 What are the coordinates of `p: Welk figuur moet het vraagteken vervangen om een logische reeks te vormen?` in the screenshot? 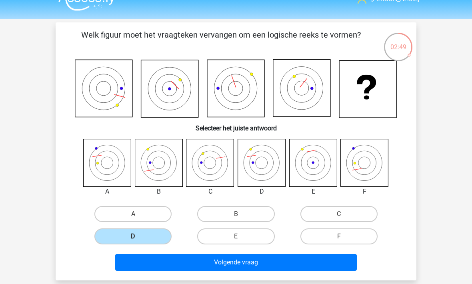 It's located at (221, 41).